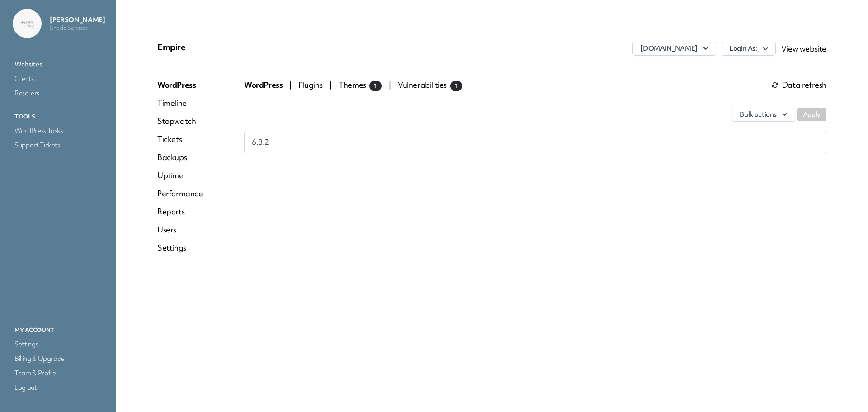 This screenshot has width=868, height=412. Describe the element at coordinates (77, 28) in the screenshot. I see `p: Shade Services` at that location.